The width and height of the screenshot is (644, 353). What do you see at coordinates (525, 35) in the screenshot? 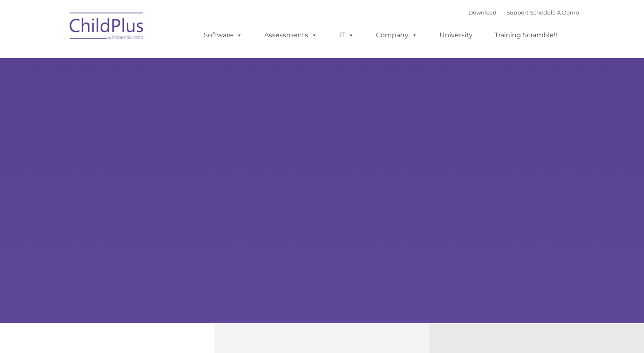
I see `a: Training Scramble!!` at bounding box center [525, 35].